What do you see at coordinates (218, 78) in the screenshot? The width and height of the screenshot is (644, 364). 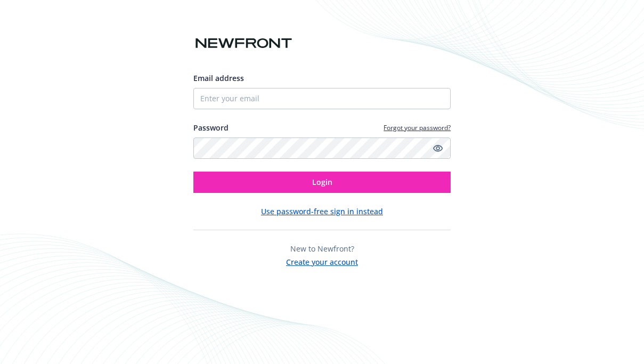 I see `span: Email address` at bounding box center [218, 78].